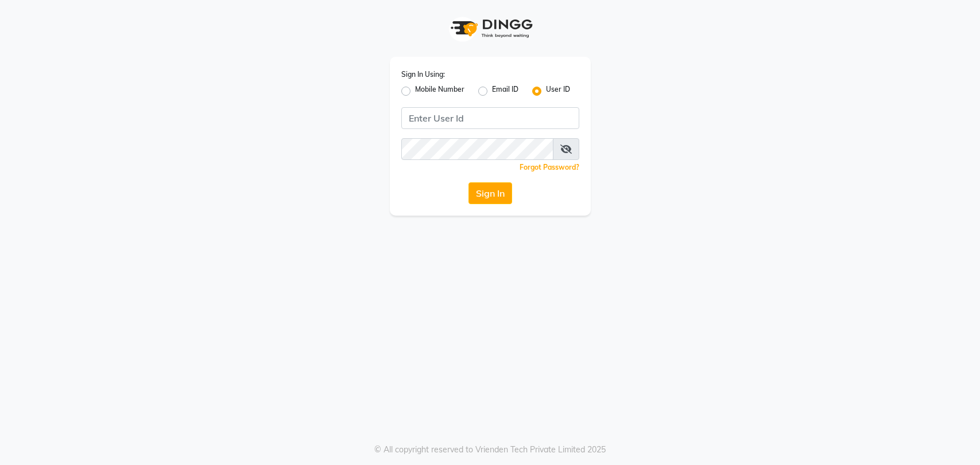  Describe the element at coordinates (505, 91) in the screenshot. I see `label: Email ID` at that location.